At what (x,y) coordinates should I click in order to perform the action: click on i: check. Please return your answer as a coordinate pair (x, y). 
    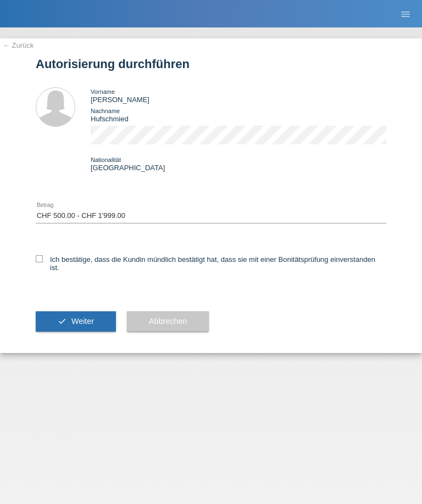
    Looking at the image, I should click on (62, 321).